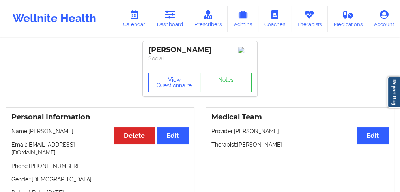 The height and width of the screenshot is (192, 400). I want to click on h3: Medical Team, so click(300, 117).